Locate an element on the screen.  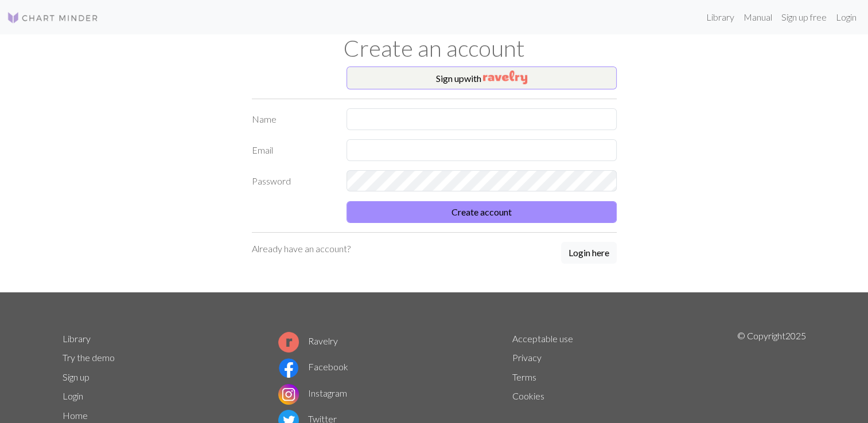
a: Manual is located at coordinates (758, 17).